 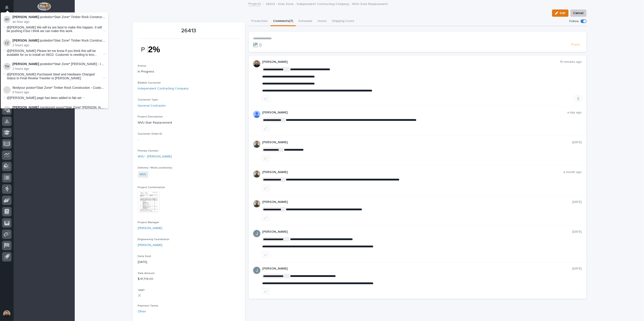 What do you see at coordinates (141, 291) in the screenshot?
I see `span: T&M?` at bounding box center [141, 291].